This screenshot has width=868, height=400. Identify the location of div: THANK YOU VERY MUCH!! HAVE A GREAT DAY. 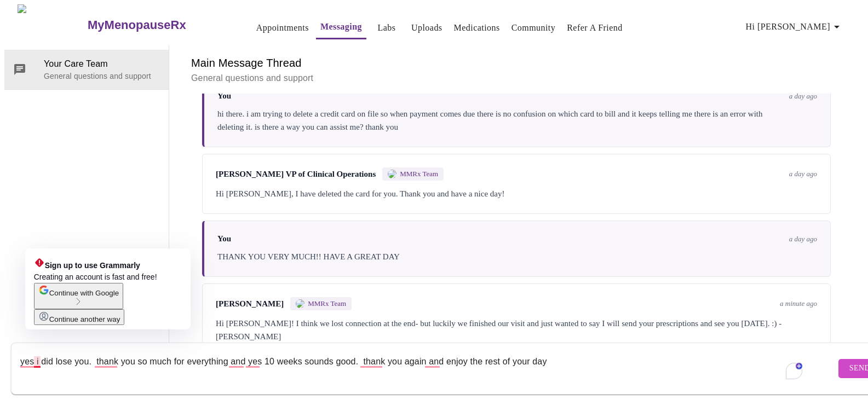
(517, 257).